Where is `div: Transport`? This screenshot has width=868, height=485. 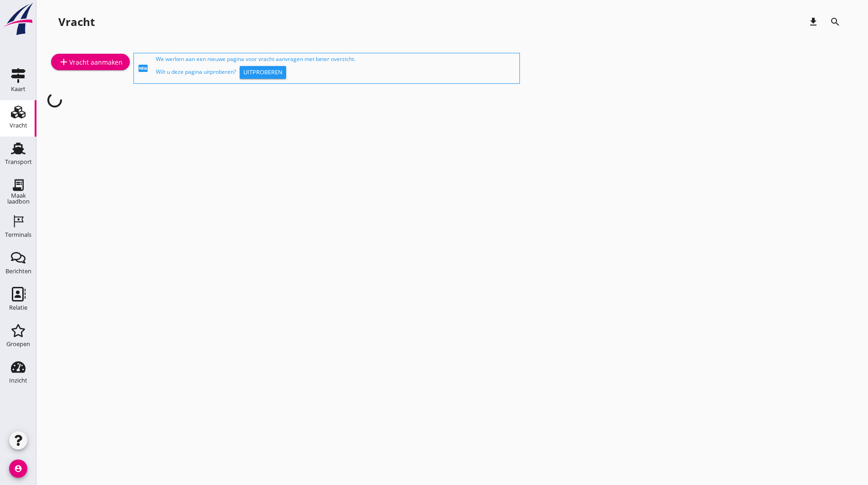 div: Transport is located at coordinates (18, 162).